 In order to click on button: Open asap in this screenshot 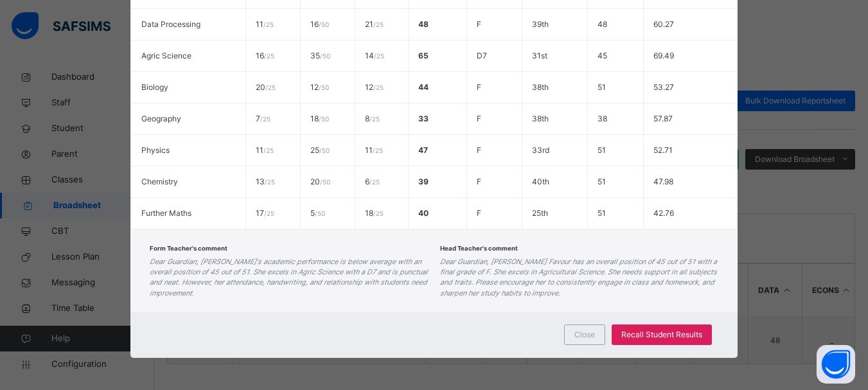, I will do `click(836, 365)`.